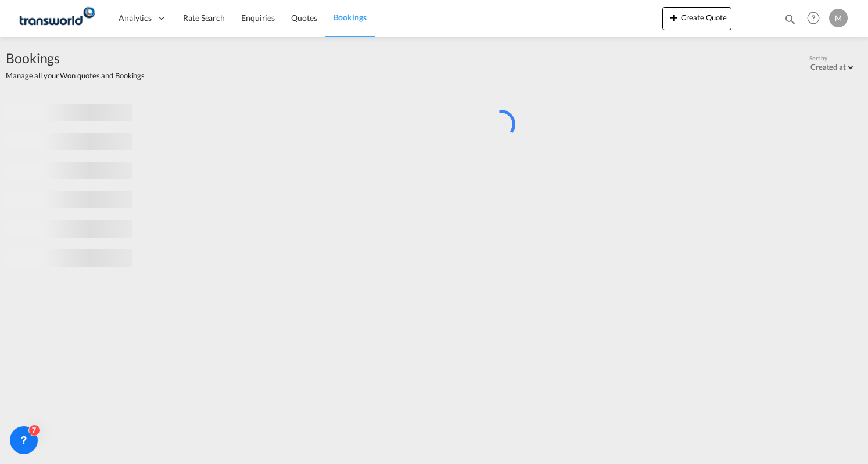  Describe the element at coordinates (814, 18) in the screenshot. I see `span: Help` at that location.